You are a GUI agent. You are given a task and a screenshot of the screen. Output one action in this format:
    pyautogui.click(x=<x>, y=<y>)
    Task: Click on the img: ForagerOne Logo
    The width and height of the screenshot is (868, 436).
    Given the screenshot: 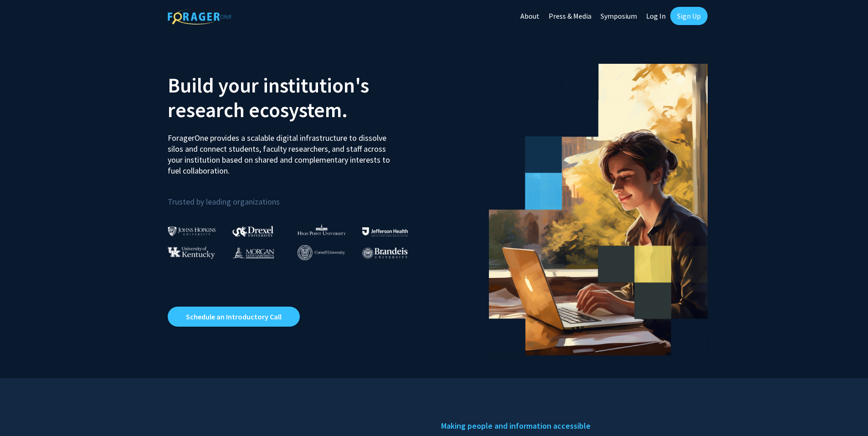 What is the action you would take?
    pyautogui.click(x=200, y=17)
    